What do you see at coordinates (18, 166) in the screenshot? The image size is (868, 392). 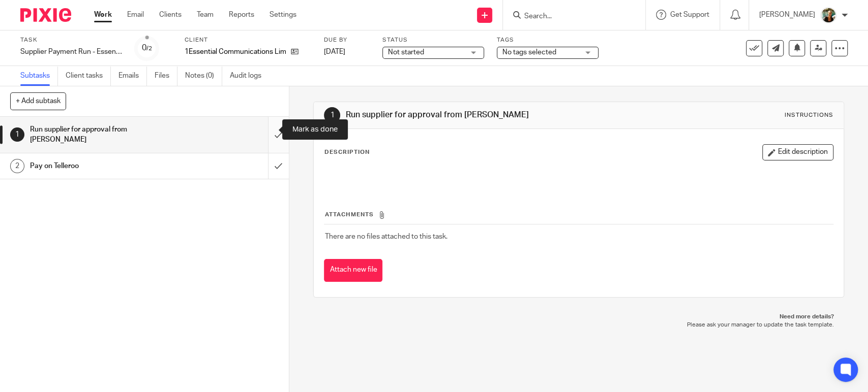 I see `div: 2` at bounding box center [18, 166].